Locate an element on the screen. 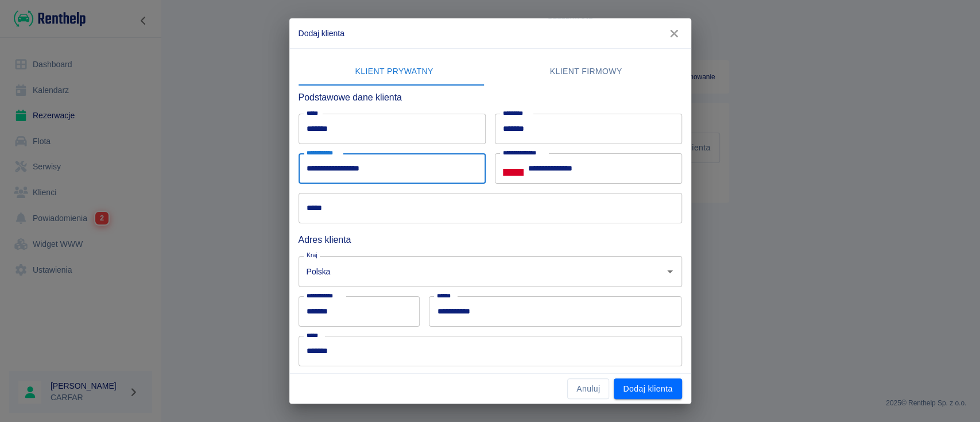 The width and height of the screenshot is (980, 422). button: Anuluj is located at coordinates (588, 389).